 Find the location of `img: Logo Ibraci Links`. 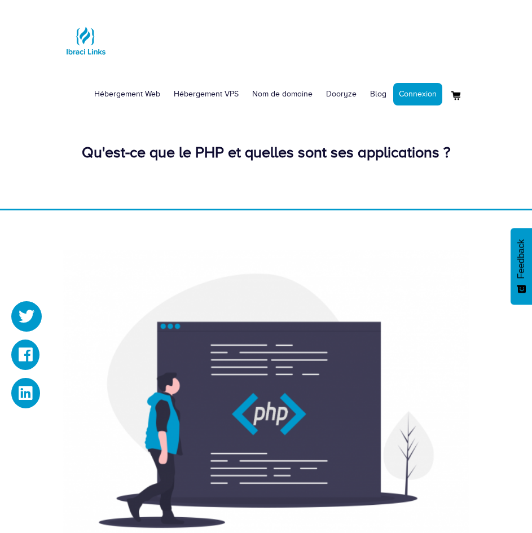

img: Logo Ibraci Links is located at coordinates (86, 41).